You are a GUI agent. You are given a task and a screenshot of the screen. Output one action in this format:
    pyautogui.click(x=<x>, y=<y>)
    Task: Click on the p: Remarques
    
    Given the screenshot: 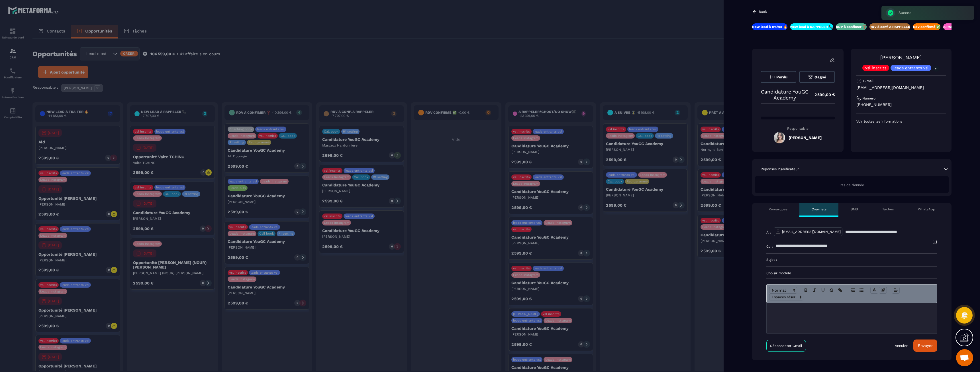 What is the action you would take?
    pyautogui.click(x=778, y=209)
    